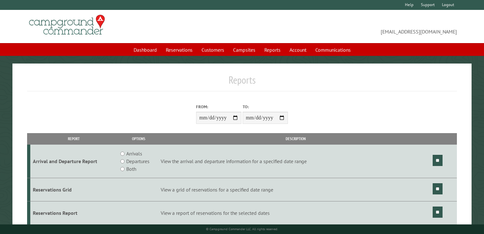  What do you see at coordinates (138, 138) in the screenshot?
I see `th: Options` at bounding box center [138, 138].